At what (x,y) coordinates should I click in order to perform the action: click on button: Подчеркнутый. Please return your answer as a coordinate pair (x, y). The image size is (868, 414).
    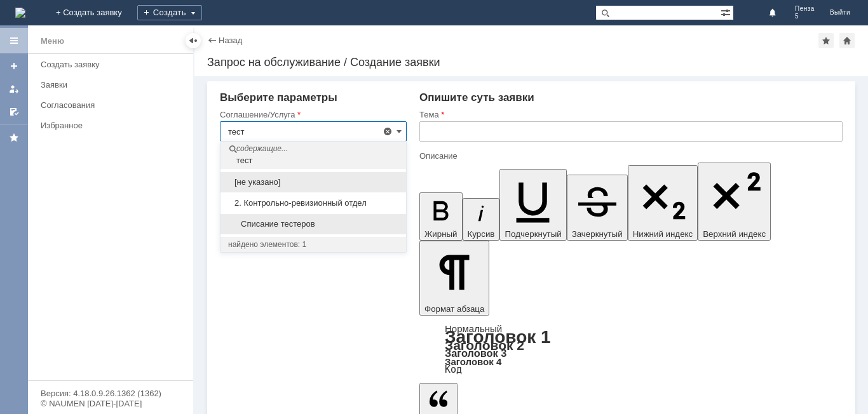
    Looking at the image, I should click on (533, 205).